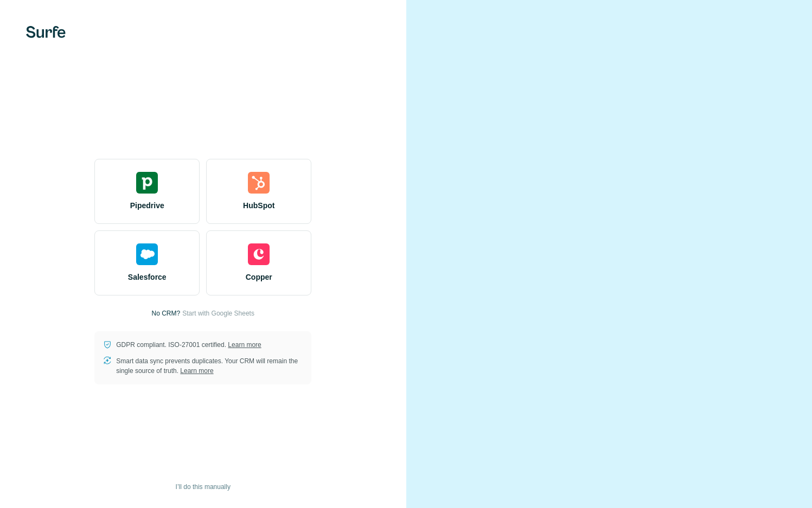  Describe the element at coordinates (45, 32) in the screenshot. I see `img: Surfe's logo` at that location.